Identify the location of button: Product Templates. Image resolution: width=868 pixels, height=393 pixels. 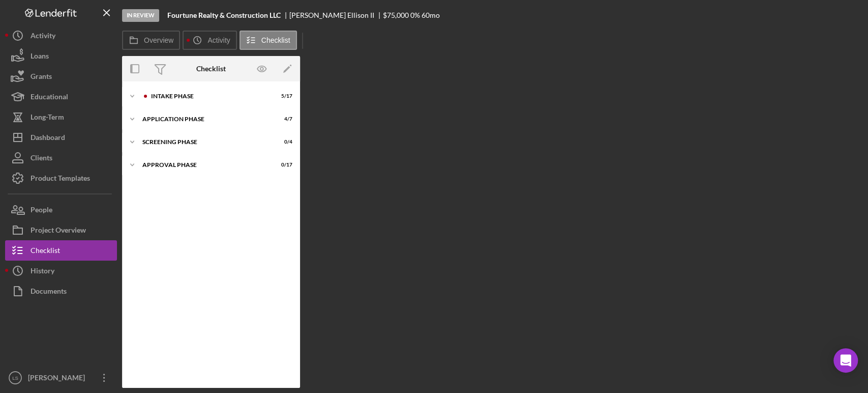
(61, 178).